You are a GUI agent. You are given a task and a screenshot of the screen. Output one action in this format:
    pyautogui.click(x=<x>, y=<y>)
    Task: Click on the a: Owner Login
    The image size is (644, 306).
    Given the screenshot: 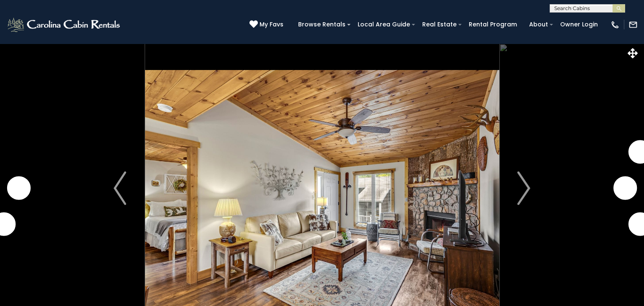 What is the action you would take?
    pyautogui.click(x=579, y=24)
    